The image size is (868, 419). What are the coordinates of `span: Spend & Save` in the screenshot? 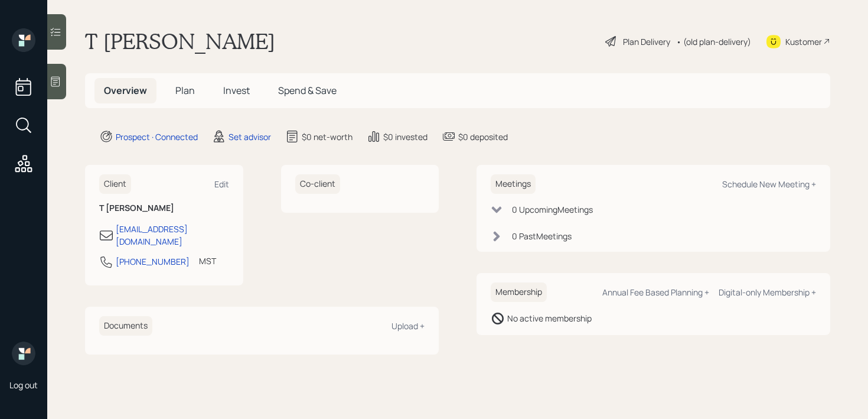 It's located at (307, 90).